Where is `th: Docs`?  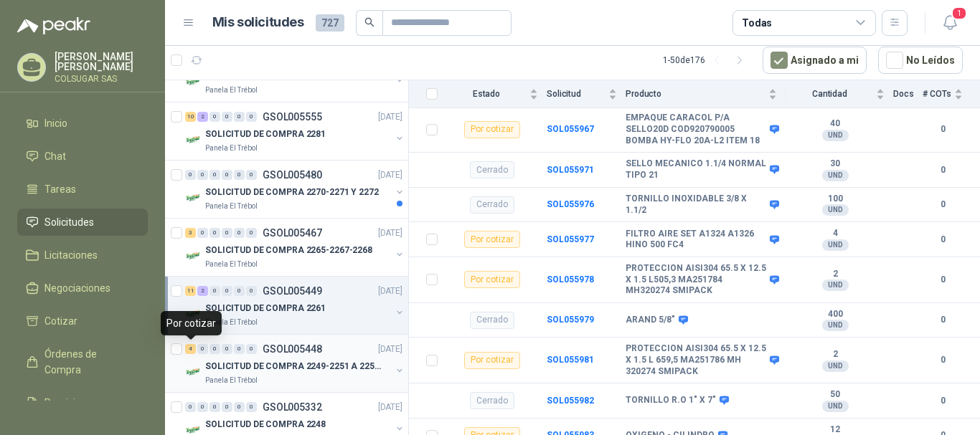
th: Docs is located at coordinates (908, 94).